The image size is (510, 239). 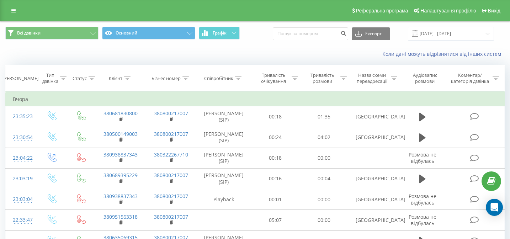 What do you see at coordinates (219, 33) in the screenshot?
I see `button: Графік` at bounding box center [219, 33].